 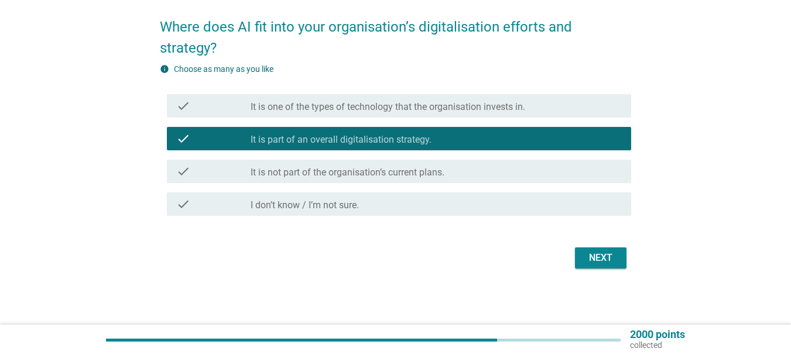 What do you see at coordinates (341, 140) in the screenshot?
I see `label: It is part of an overall digitalisation strategy.` at bounding box center [341, 140].